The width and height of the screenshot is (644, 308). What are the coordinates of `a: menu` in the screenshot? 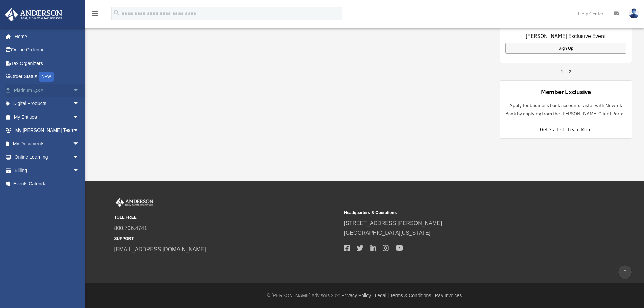 It's located at (95, 14).